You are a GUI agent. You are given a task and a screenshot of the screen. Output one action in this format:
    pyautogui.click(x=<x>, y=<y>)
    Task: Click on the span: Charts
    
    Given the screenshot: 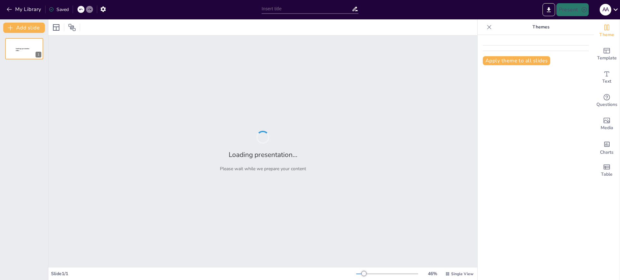 What is the action you would take?
    pyautogui.click(x=607, y=153)
    